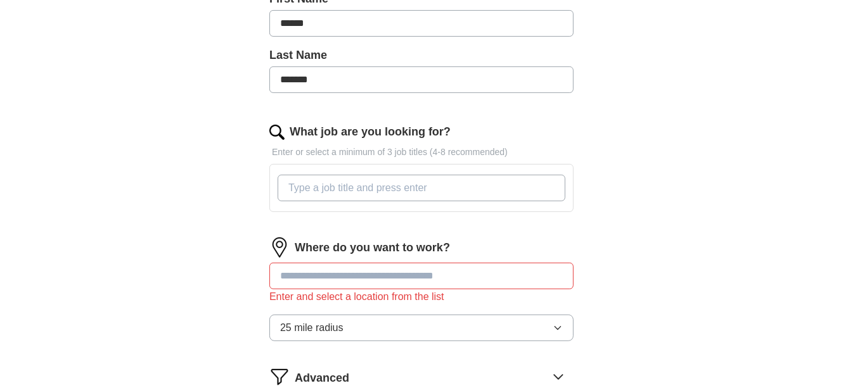 This screenshot has height=388, width=843. I want to click on label: What job are you looking for?, so click(370, 132).